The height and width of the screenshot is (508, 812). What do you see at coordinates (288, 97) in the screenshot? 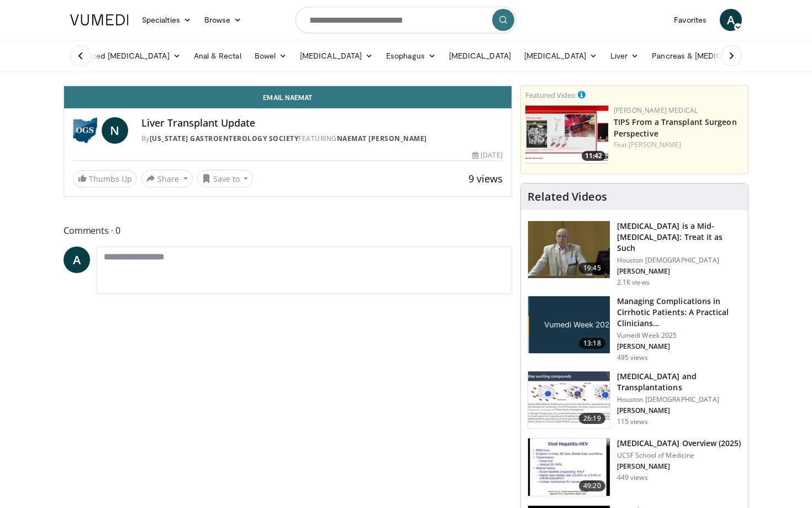
I see `a: Email Naemat` at bounding box center [288, 97].